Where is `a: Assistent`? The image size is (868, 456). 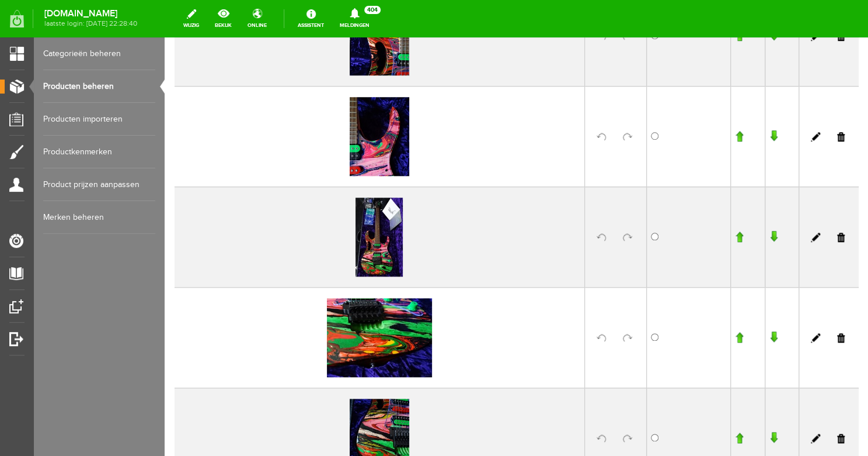
a: Assistent is located at coordinates (311, 19).